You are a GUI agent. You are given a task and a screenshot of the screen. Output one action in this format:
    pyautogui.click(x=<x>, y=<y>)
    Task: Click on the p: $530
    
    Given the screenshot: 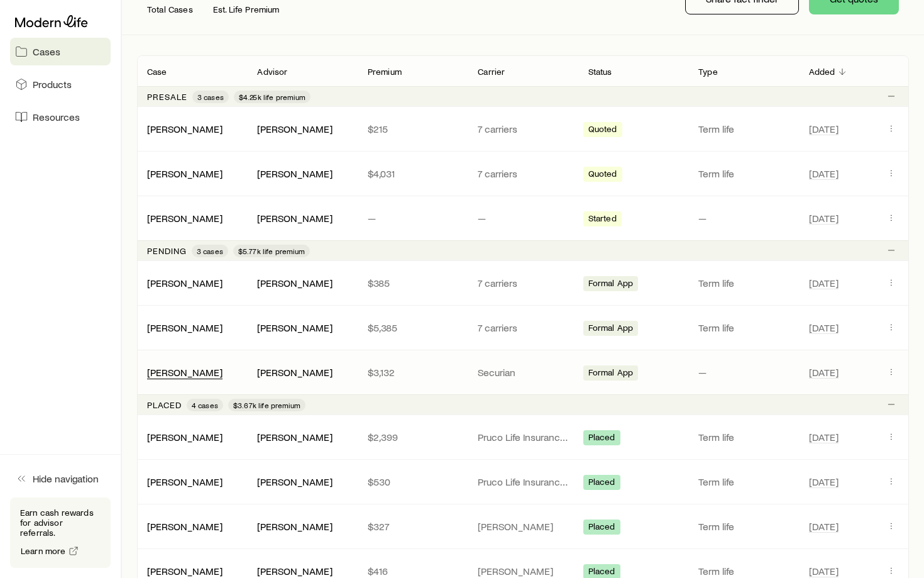 What is the action you would take?
    pyautogui.click(x=412, y=482)
    